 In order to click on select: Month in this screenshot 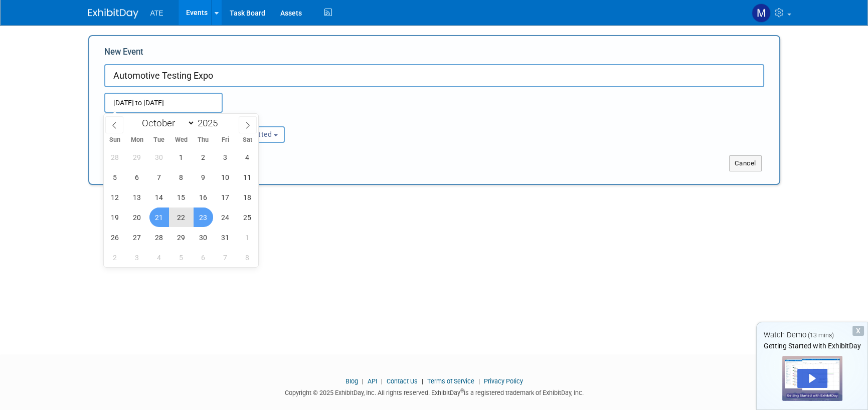, I will do `click(166, 123)`.